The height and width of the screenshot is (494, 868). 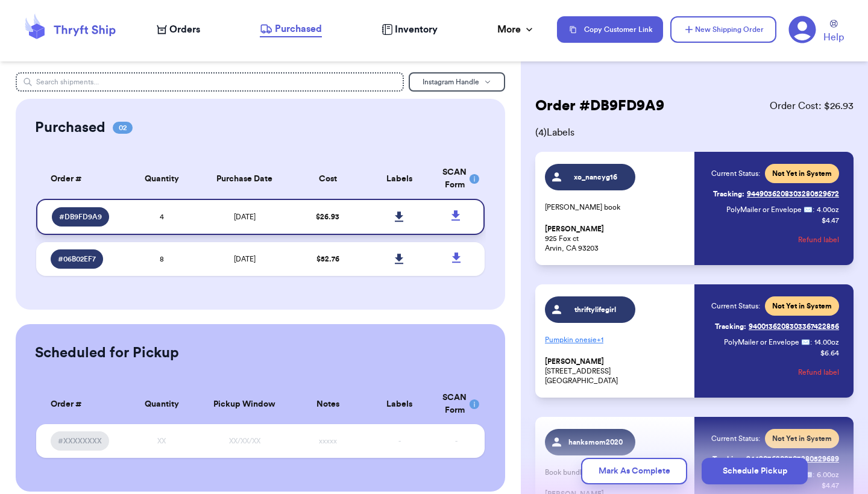 I want to click on span: # DB9FD9A9, so click(x=80, y=217).